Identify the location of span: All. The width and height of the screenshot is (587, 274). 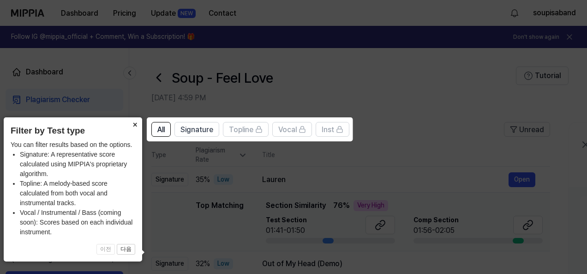
(161, 130).